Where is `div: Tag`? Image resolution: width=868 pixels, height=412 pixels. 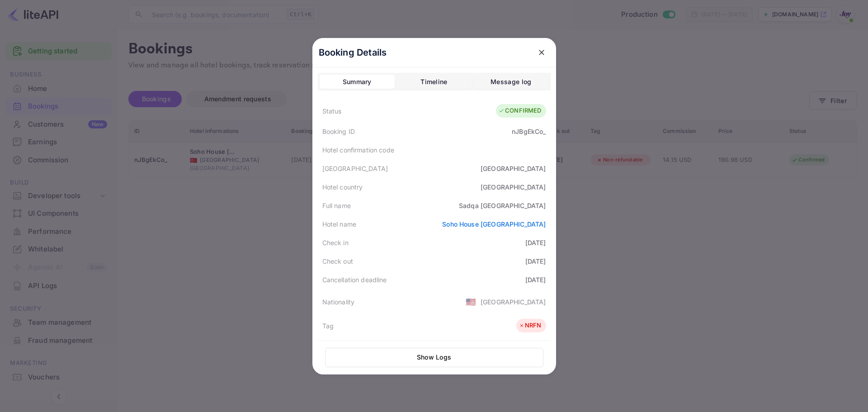 div: Tag is located at coordinates (328, 326).